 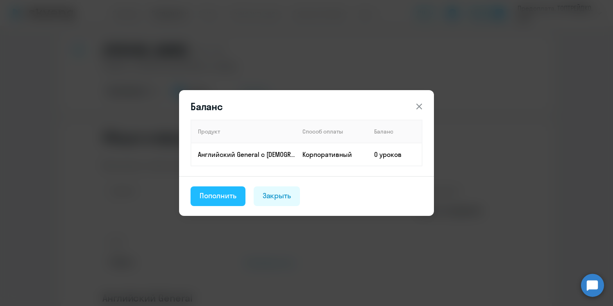 What do you see at coordinates (332, 155) in the screenshot?
I see `td: Корпоративный` at bounding box center [332, 155].